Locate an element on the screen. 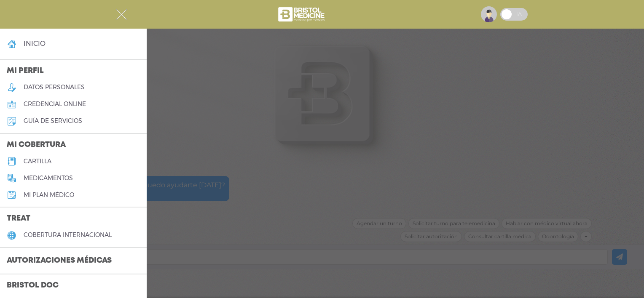 Image resolution: width=644 pixels, height=298 pixels. h5: medicamentos is located at coordinates (48, 178).